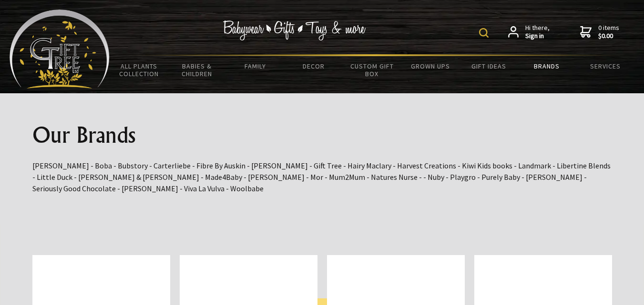  Describe the element at coordinates (256, 66) in the screenshot. I see `a: Family` at that location.